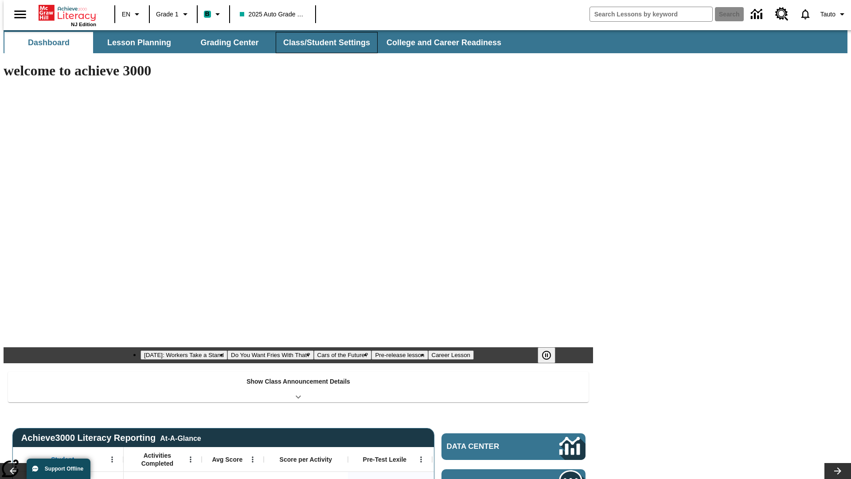  What do you see at coordinates (227, 459) in the screenshot?
I see `span: Avg Score` at bounding box center [227, 459].